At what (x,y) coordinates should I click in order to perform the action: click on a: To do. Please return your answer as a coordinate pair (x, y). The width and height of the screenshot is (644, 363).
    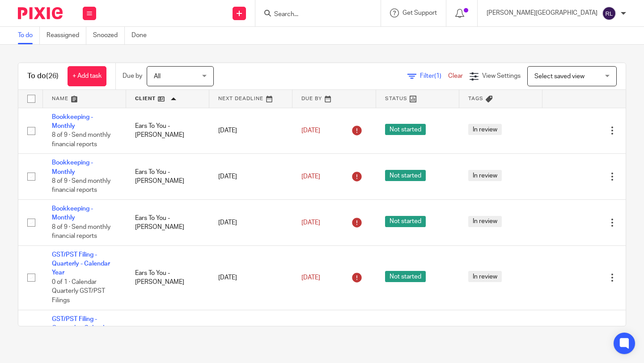
    Looking at the image, I should click on (29, 36).